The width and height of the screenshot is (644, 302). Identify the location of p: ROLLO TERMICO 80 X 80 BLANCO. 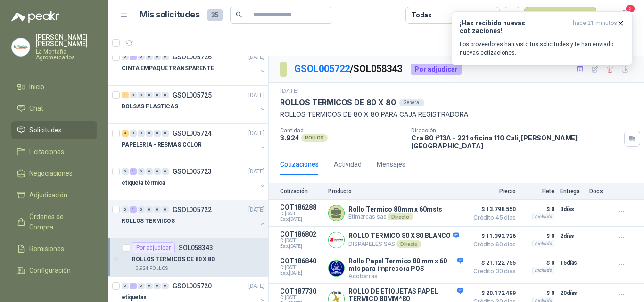
(403, 236).